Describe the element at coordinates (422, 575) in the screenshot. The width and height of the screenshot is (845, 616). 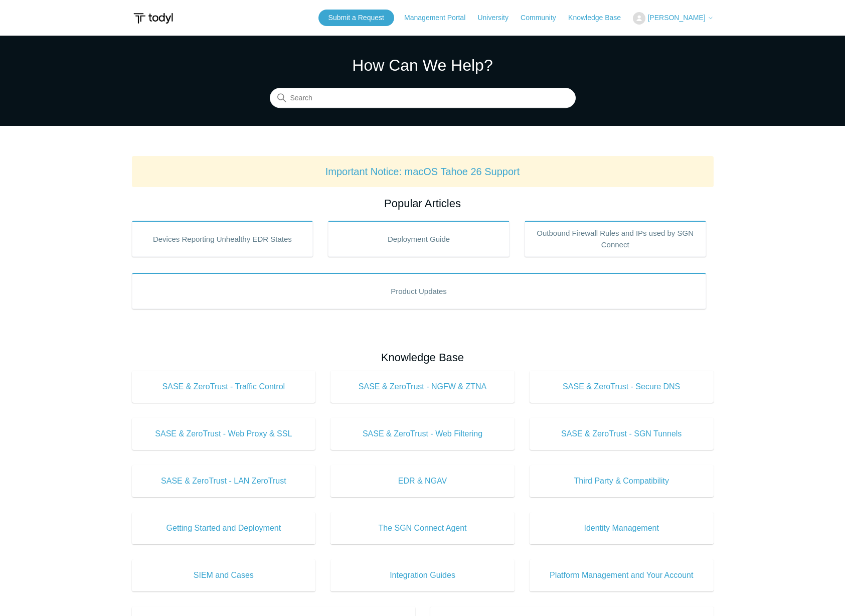
I see `span: Integration Guides` at that location.